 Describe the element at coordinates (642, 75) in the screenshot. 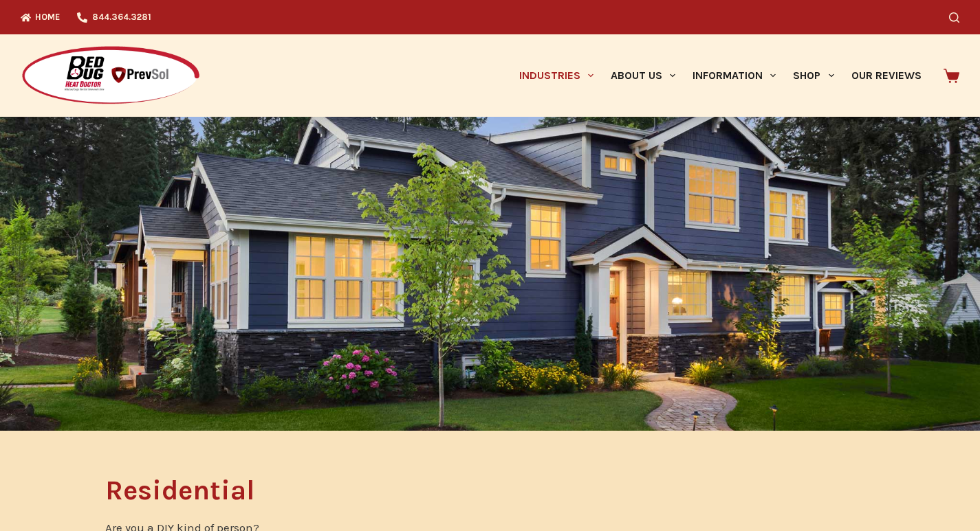

I see `a: About Us` at that location.